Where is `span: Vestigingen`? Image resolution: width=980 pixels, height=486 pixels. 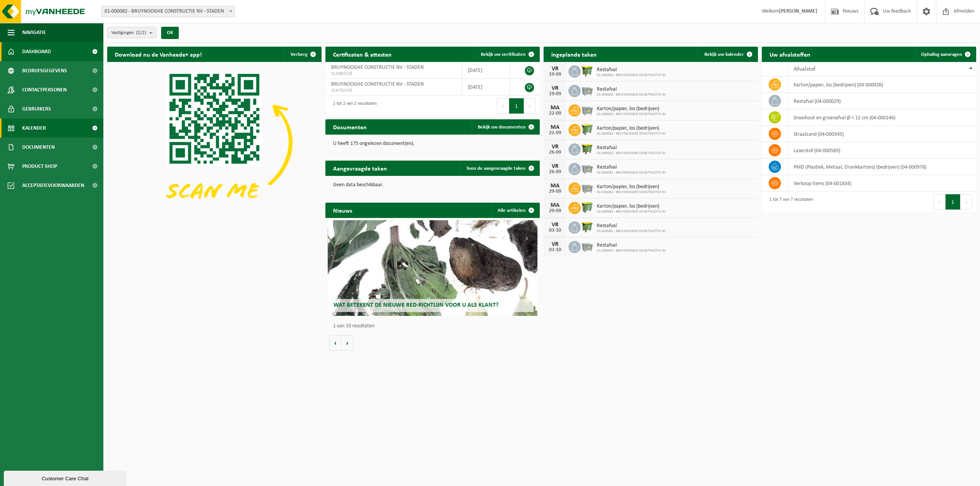
span: Vestigingen is located at coordinates (128, 33).